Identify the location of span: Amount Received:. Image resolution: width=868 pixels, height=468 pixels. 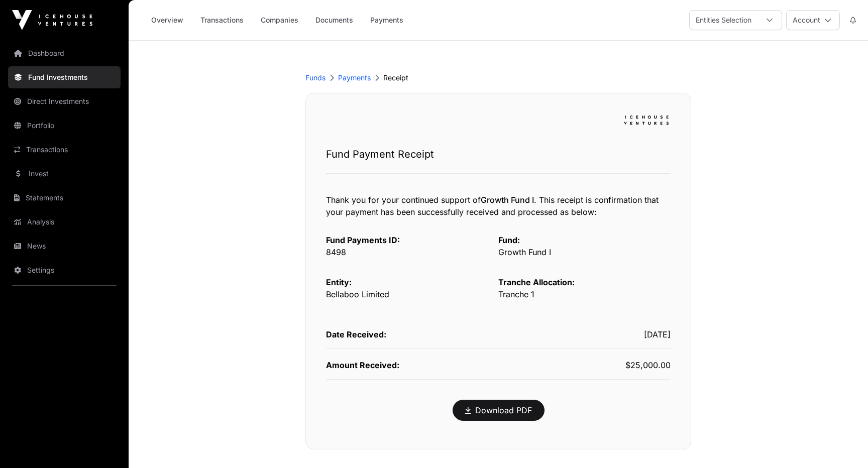
(362, 366).